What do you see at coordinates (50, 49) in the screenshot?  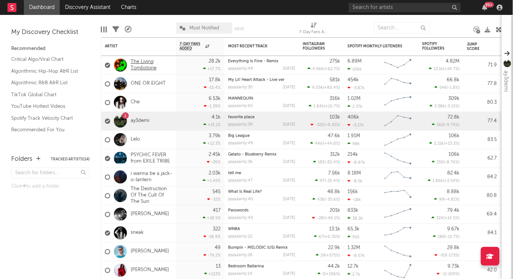 I see `div: Recommended` at bounding box center [50, 49].